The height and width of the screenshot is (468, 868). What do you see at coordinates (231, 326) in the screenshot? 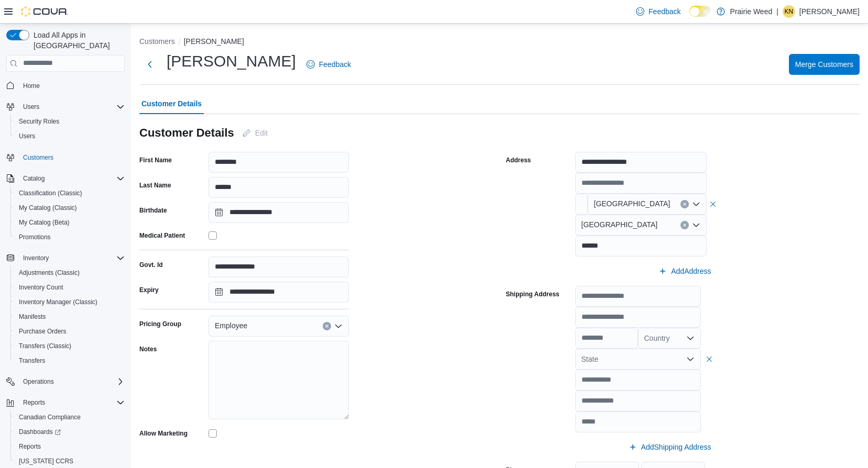
I see `span: Employee` at bounding box center [231, 326].